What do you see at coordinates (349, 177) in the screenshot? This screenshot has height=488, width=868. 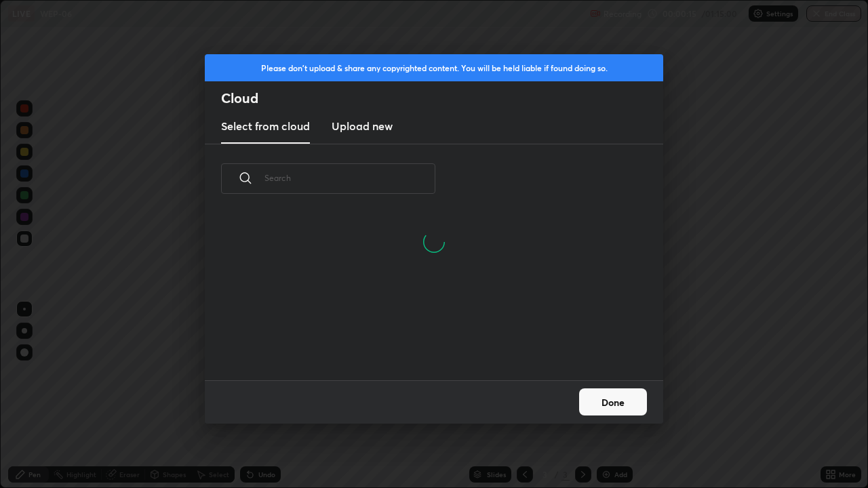 I see `input: Search` at bounding box center [349, 177].